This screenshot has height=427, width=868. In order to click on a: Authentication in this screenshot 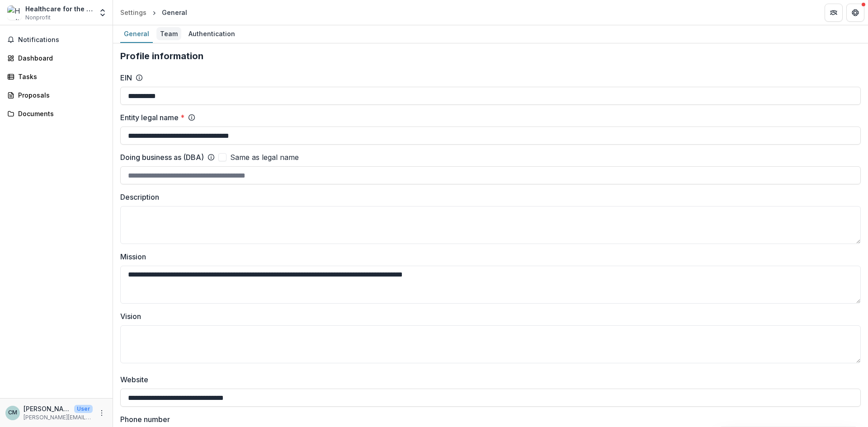, I will do `click(212, 34)`.